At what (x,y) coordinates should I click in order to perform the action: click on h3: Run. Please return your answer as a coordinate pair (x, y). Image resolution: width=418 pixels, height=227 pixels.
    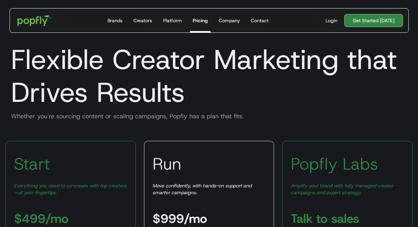
    Looking at the image, I should click on (167, 163).